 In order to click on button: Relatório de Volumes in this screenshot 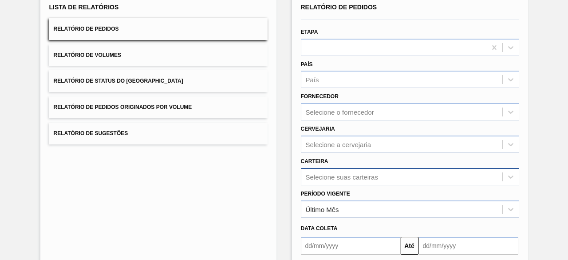, I will do `click(158, 55)`.